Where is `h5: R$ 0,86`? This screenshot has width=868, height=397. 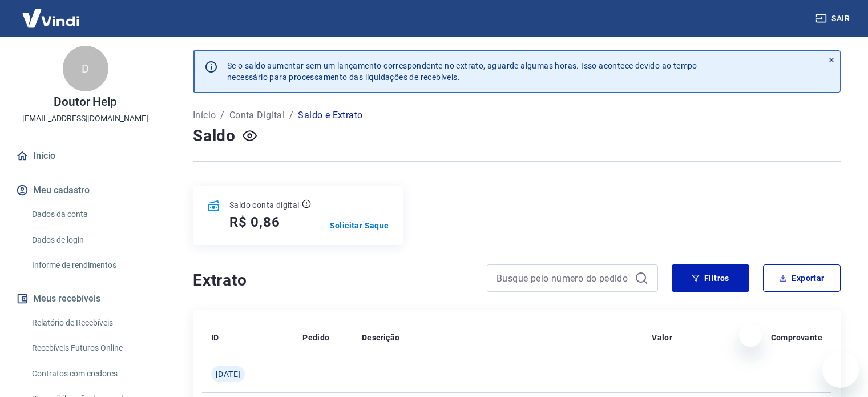 h5: R$ 0,86 is located at coordinates (255, 222).